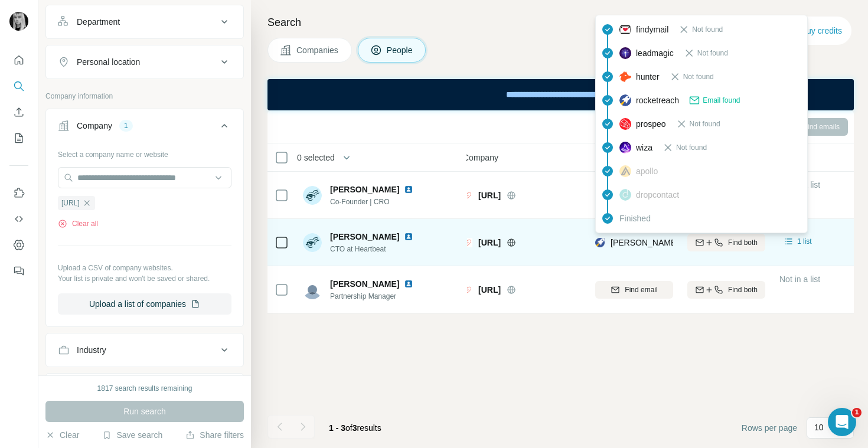 This screenshot has height=448, width=868. What do you see at coordinates (770, 428) in the screenshot?
I see `span: Rows per page` at bounding box center [770, 428].